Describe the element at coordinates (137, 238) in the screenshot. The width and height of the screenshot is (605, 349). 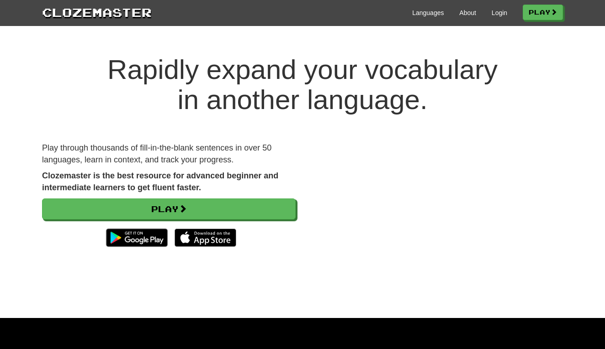
I see `img: Get it on Google Play` at that location.